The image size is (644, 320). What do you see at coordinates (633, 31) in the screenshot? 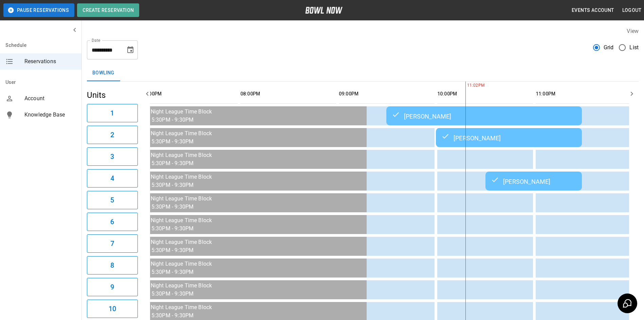
I see `label: View` at bounding box center [633, 31].